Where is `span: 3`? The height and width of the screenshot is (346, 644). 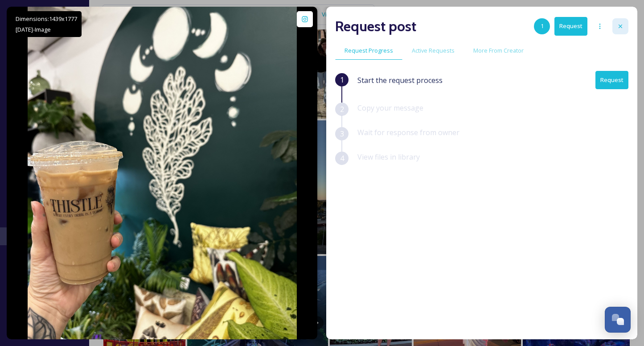
span: 3 is located at coordinates (342, 134).